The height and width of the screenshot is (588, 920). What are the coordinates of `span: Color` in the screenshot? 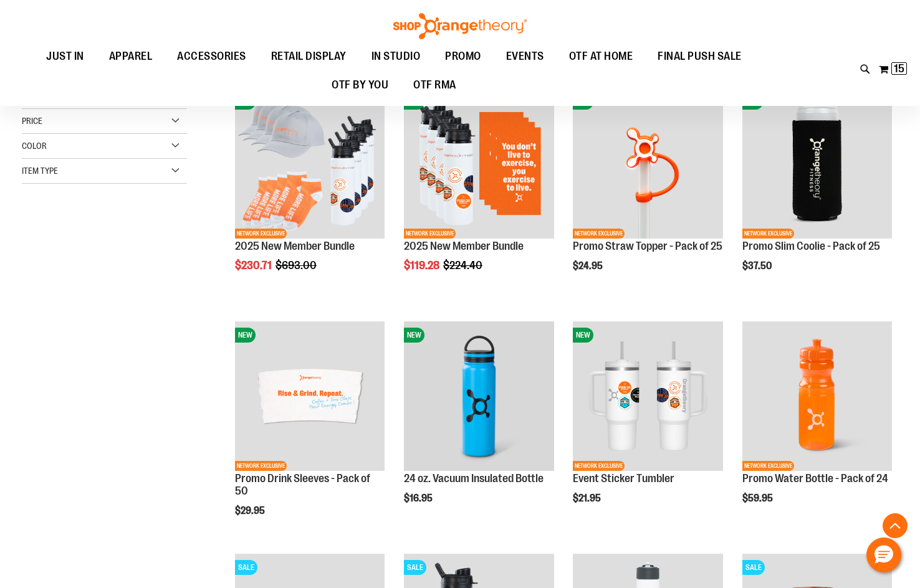 It's located at (34, 145).